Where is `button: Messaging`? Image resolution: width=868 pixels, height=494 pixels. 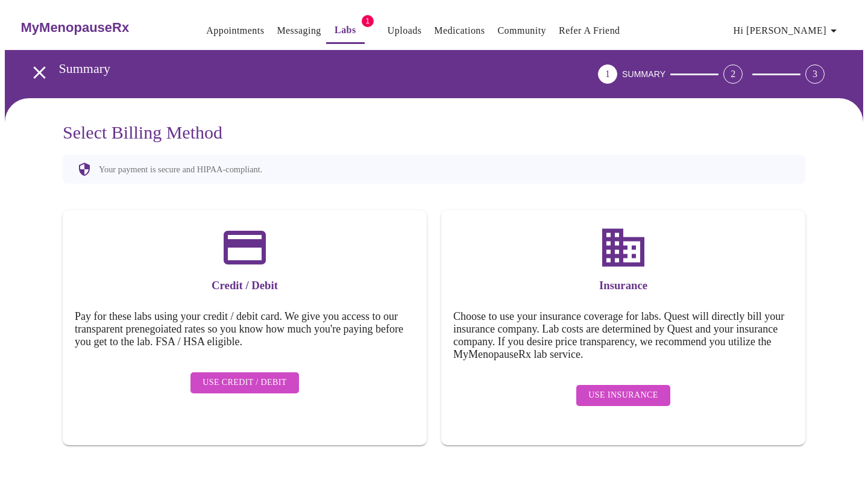
button: Messaging is located at coordinates (299, 31).